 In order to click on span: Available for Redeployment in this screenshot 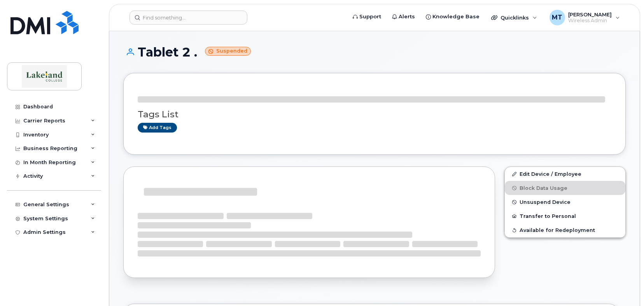, I will do `click(558, 230)`.